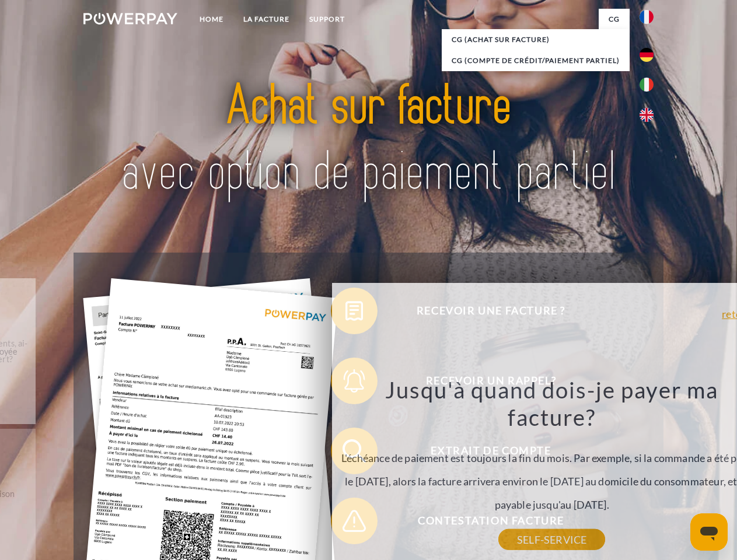 This screenshot has height=560, width=737. What do you see at coordinates (646, 84) in the screenshot?
I see `img: it` at bounding box center [646, 84].